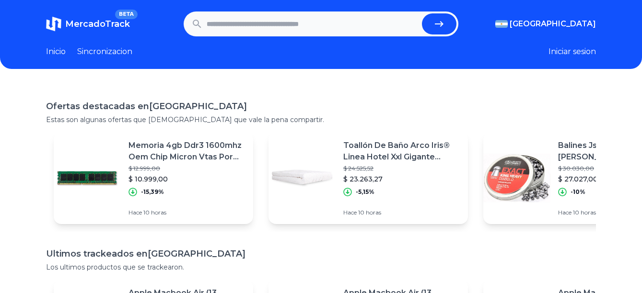 This screenshot has width=642, height=293. Describe the element at coordinates (126, 14) in the screenshot. I see `span: BETA` at that location.